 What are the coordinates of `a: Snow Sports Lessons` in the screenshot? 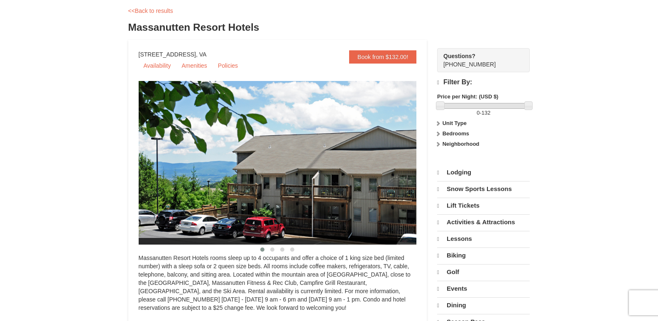 It's located at (483, 189).